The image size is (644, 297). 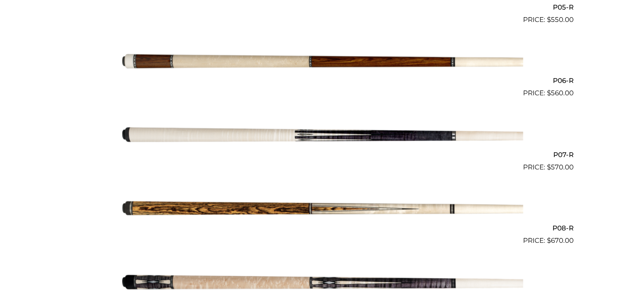 I want to click on bdi: 570.00, so click(x=560, y=167).